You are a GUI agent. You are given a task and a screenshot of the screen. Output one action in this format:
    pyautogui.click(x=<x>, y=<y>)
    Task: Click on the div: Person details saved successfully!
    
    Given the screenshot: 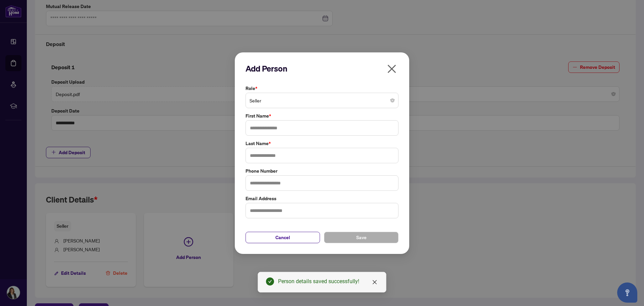 What is the action you would take?
    pyautogui.click(x=328, y=281)
    